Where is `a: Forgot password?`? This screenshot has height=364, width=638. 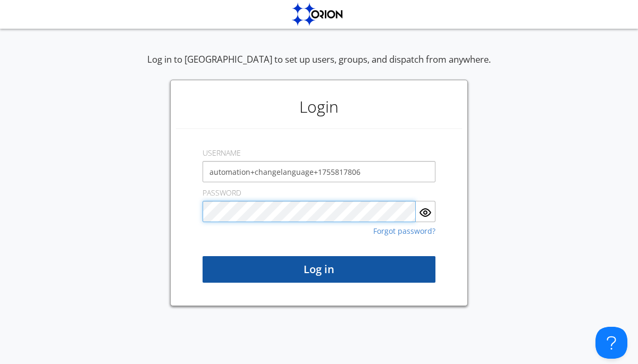 a: Forgot password? is located at coordinates (404, 231).